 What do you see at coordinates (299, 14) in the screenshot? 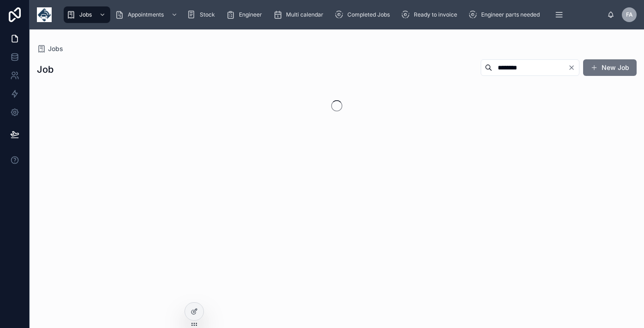
I see `a: Multi calendar` at bounding box center [299, 14].